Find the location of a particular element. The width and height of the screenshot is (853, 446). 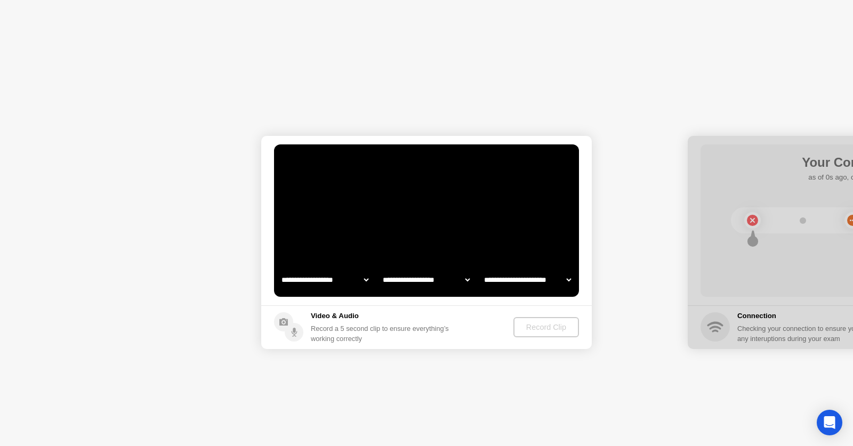

div: Open Intercom Messenger is located at coordinates (830, 423).